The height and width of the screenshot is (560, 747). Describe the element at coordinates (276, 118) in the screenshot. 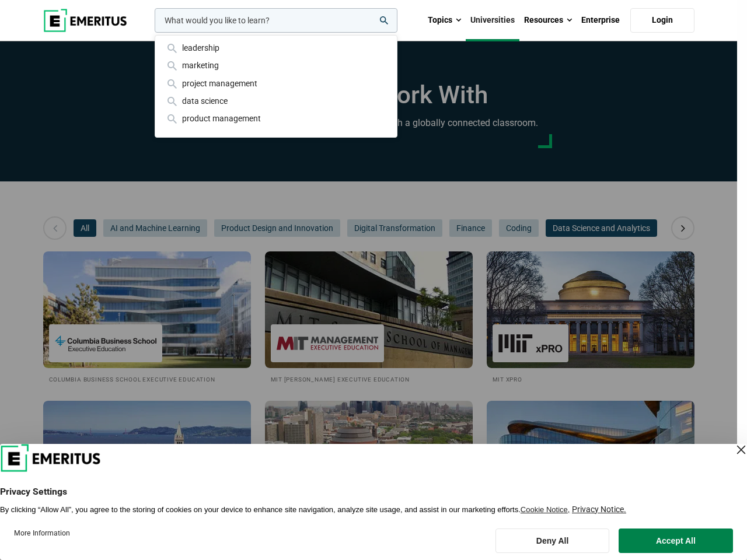

I see `div: product management` at that location.